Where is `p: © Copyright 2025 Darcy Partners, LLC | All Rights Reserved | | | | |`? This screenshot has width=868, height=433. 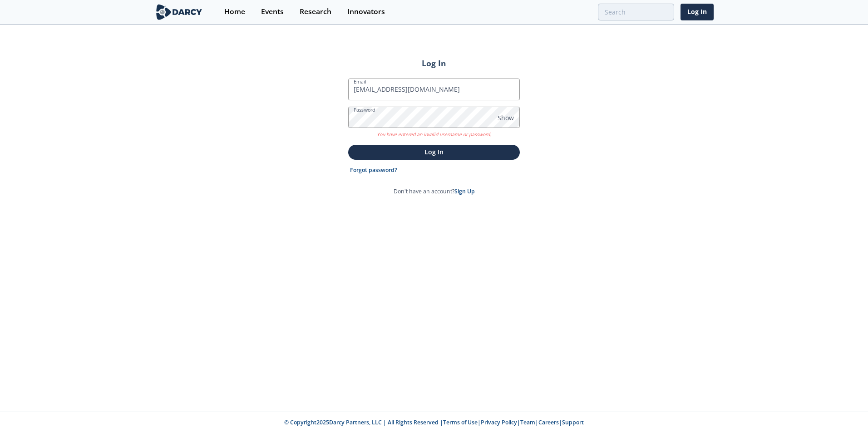
p: © Copyright 2025 Darcy Partners, LLC | All Rights Reserved | | | | | is located at coordinates (434, 423).